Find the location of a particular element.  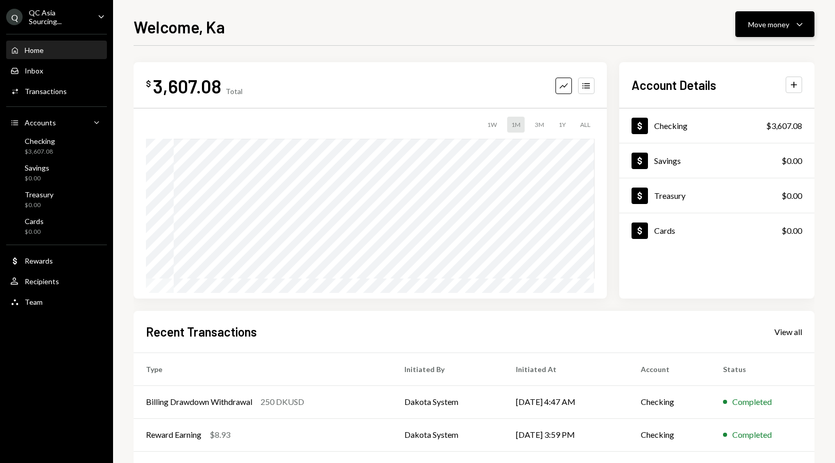

h1: Welcome, Ka is located at coordinates (179, 27).